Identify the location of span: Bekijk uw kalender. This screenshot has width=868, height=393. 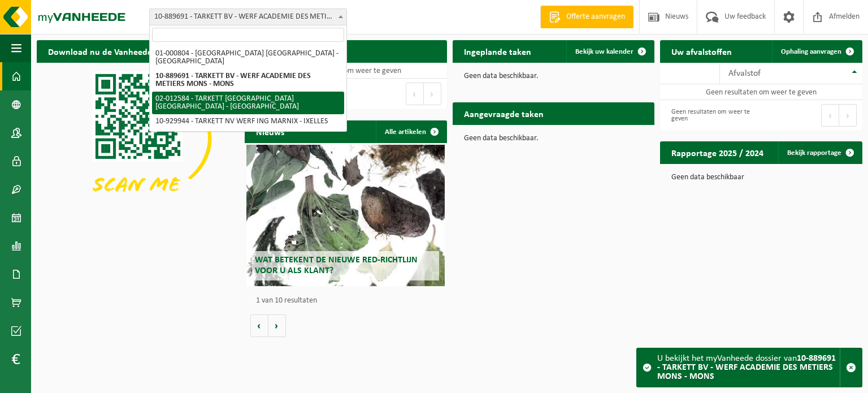
(605, 51).